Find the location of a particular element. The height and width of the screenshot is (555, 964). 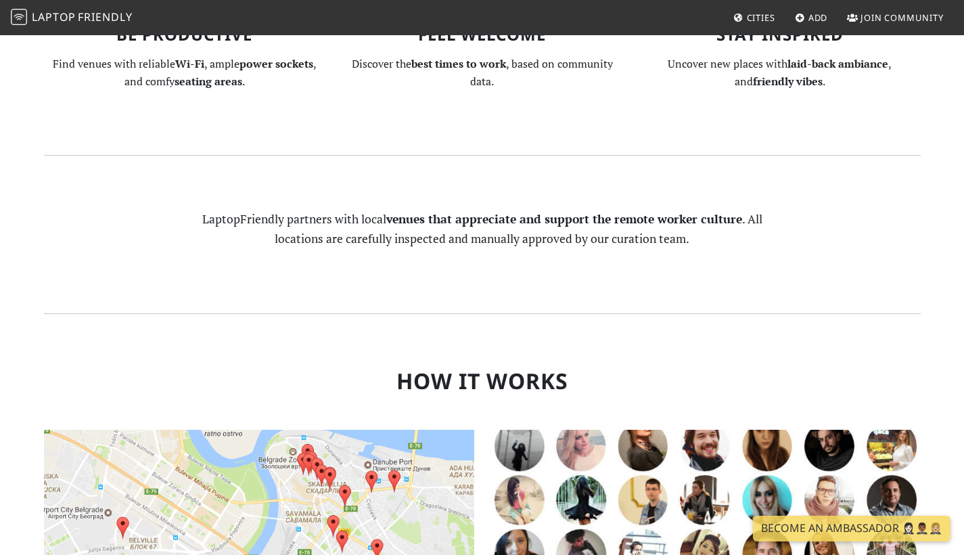

strong: venues that appreciate and support the remote worker culture is located at coordinates (564, 219).